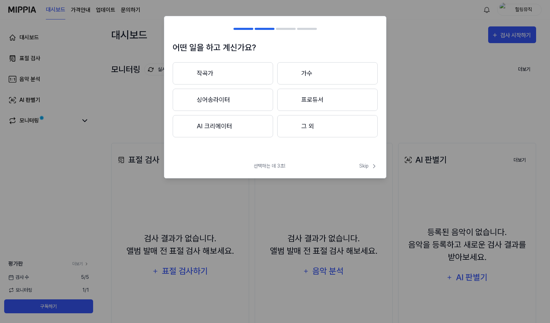 This screenshot has height=323, width=550. I want to click on button: Skip, so click(367, 166).